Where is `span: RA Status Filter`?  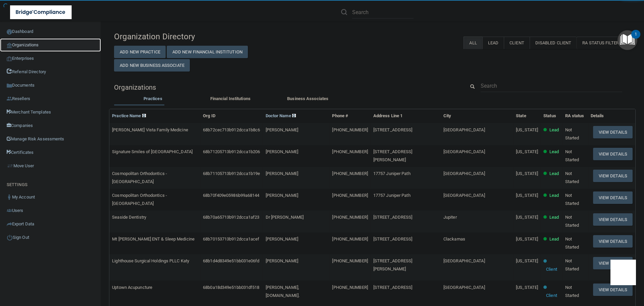 span: RA Status Filter is located at coordinates (604, 42).